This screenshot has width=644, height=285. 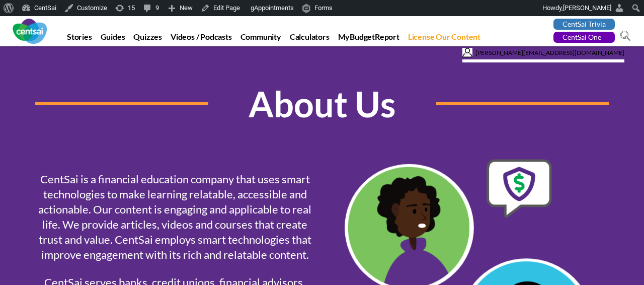 I want to click on a: MyBudgetReport, so click(x=369, y=39).